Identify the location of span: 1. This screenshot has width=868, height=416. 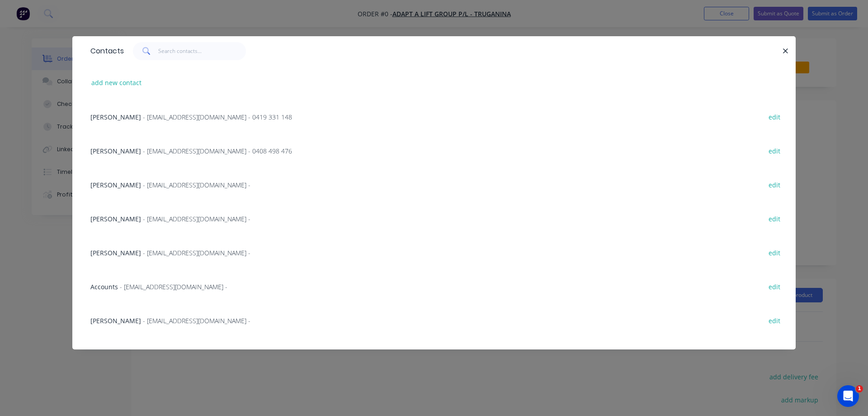
(860, 389).